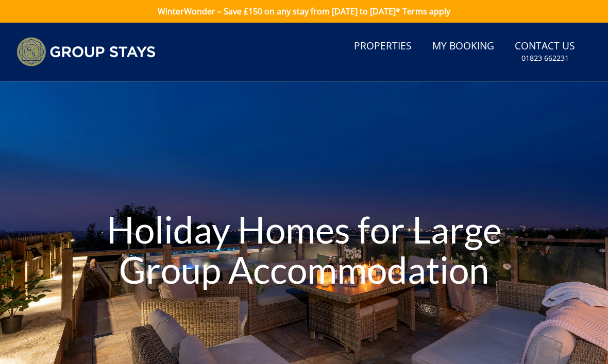 Image resolution: width=608 pixels, height=364 pixels. I want to click on a: My Booking, so click(463, 46).